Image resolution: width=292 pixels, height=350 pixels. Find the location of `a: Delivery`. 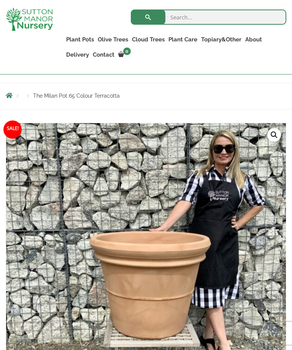

a: Delivery is located at coordinates (78, 55).